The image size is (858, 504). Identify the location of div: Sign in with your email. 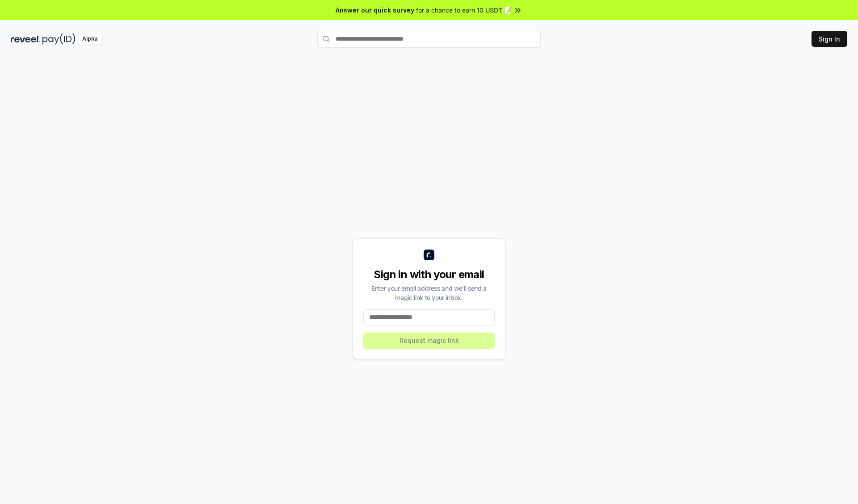
(429, 275).